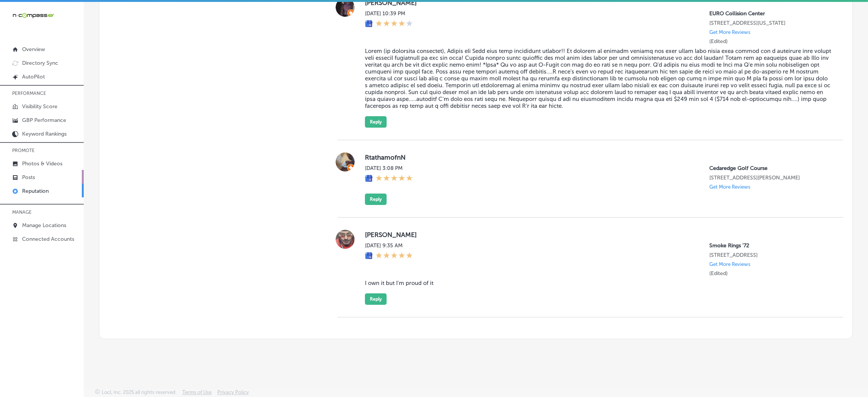 The width and height of the screenshot is (868, 397). What do you see at coordinates (28, 177) in the screenshot?
I see `p: Posts` at bounding box center [28, 177].